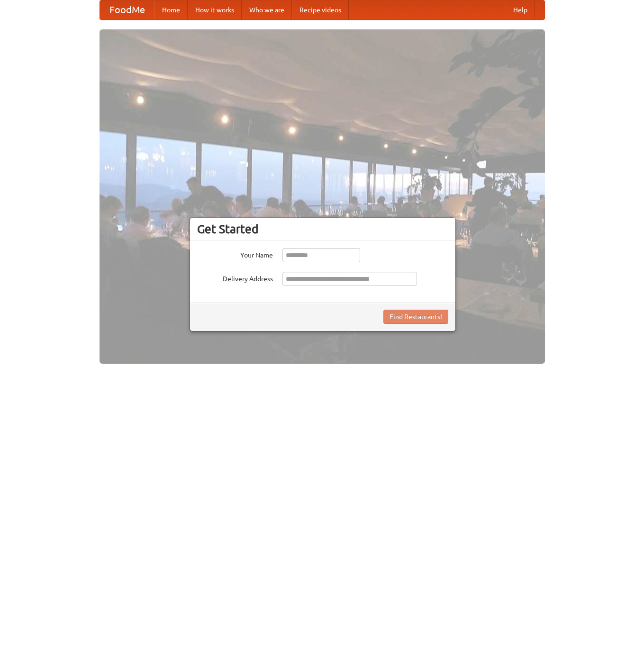 This screenshot has width=644, height=671. Describe the element at coordinates (521, 10) in the screenshot. I see `a: Help` at that location.